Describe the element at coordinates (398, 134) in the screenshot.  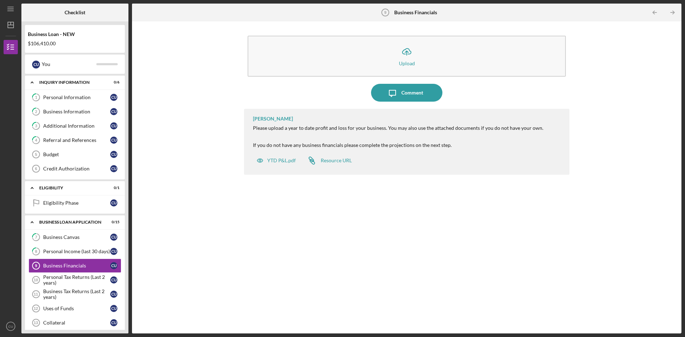
I see `div: Please upload a year to date profit and loss for your business. You may also use the attached doc...` at that location.